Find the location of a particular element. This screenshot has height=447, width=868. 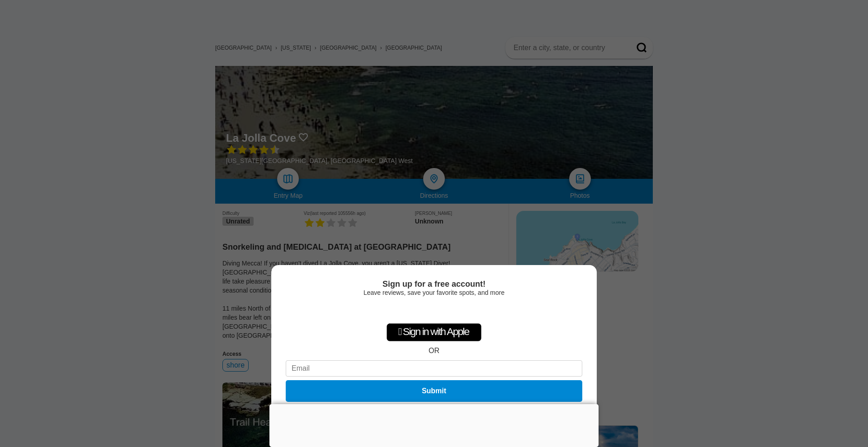

div: Sign in with Apple is located at coordinates (434, 333).